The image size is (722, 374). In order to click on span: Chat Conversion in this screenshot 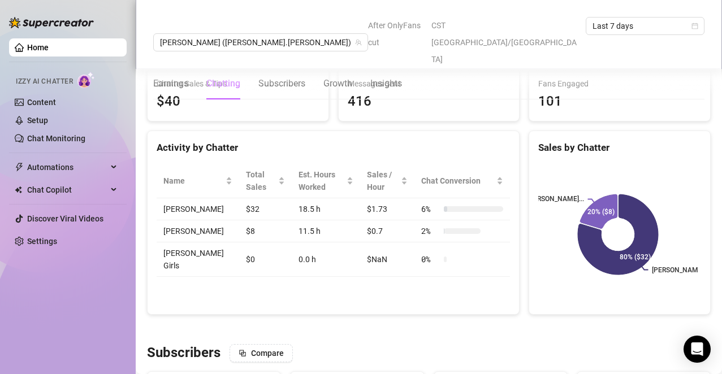, I will do `click(457, 181)`.